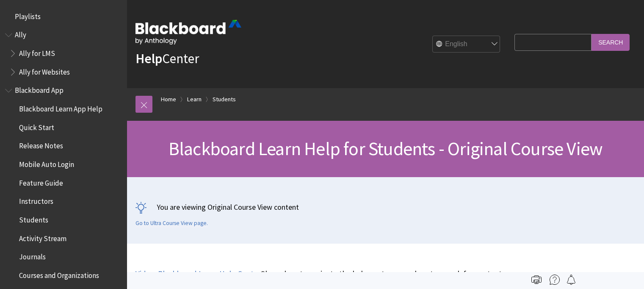 The height and width of the screenshot is (289, 644). I want to click on nav: Book outline for Playlists, so click(63, 17).